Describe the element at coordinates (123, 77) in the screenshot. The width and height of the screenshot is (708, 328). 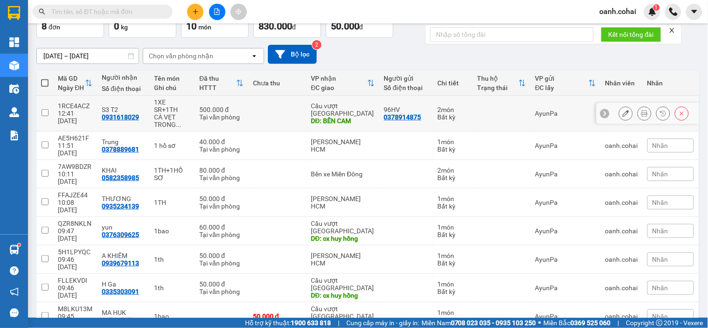
I see `div: Người nhận` at that location.